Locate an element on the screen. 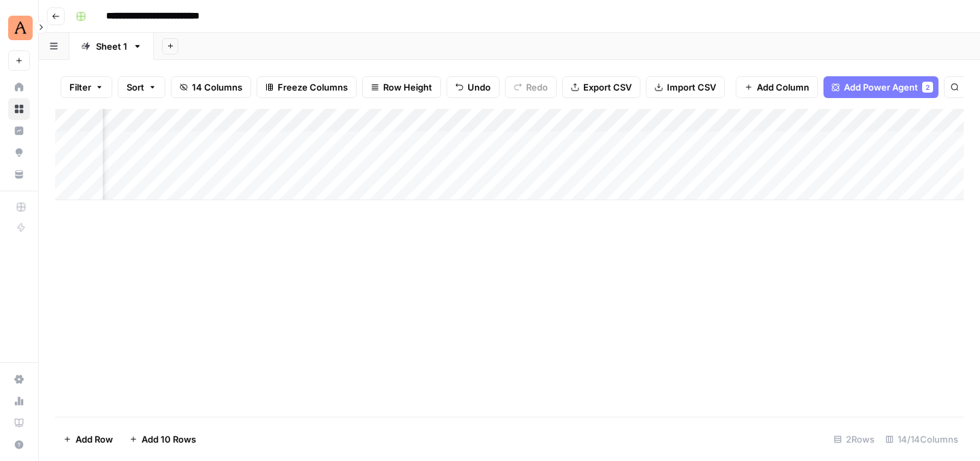  span: Export CSV is located at coordinates (608, 87).